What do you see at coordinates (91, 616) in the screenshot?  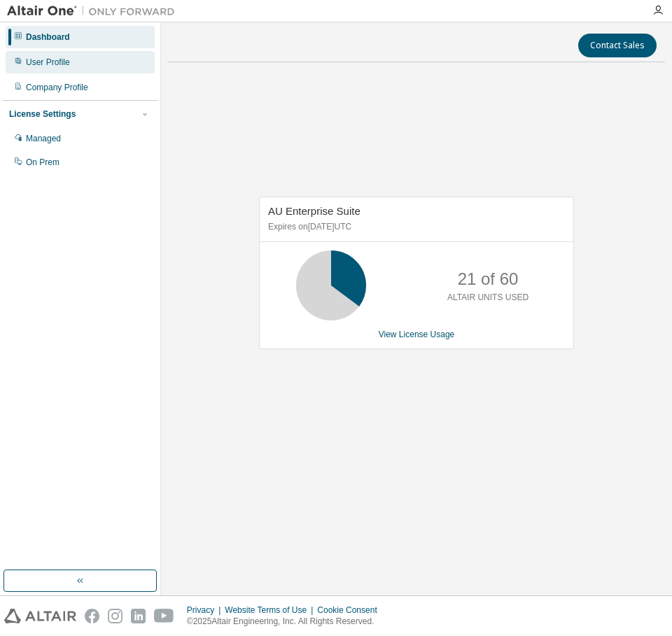 I see `img: facebook.svg` at bounding box center [91, 616].